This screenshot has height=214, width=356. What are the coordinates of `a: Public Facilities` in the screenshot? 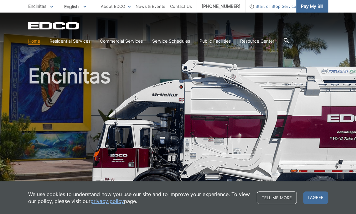 It's located at (215, 41).